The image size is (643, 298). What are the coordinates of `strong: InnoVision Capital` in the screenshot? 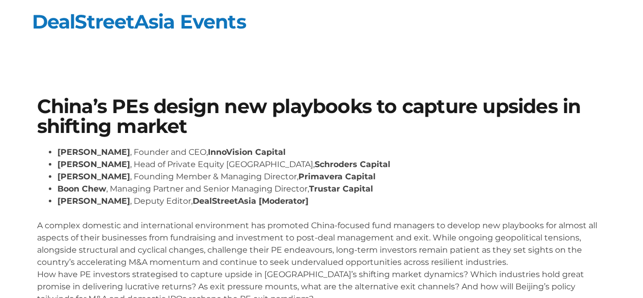 It's located at (247, 152).